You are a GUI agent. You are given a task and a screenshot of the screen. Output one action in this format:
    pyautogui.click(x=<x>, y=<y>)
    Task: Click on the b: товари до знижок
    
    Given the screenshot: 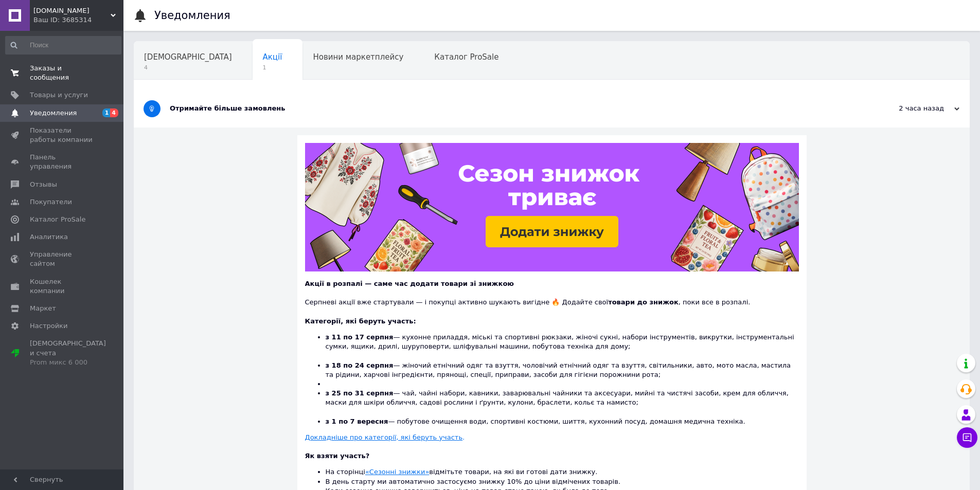 What is the action you would take?
    pyautogui.click(x=643, y=302)
    